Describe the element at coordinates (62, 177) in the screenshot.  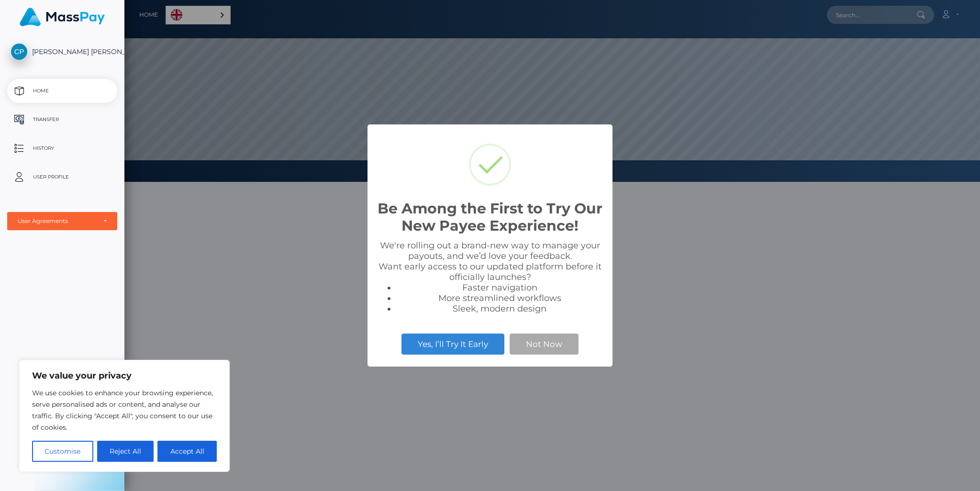
I see `p: User Profile` at that location.